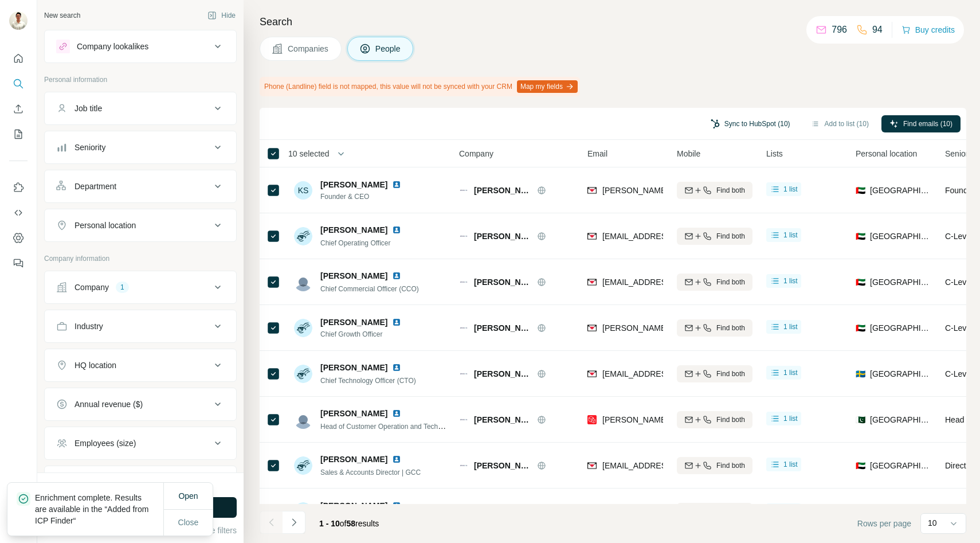  What do you see at coordinates (122, 287) in the screenshot?
I see `div: 1` at bounding box center [122, 287].